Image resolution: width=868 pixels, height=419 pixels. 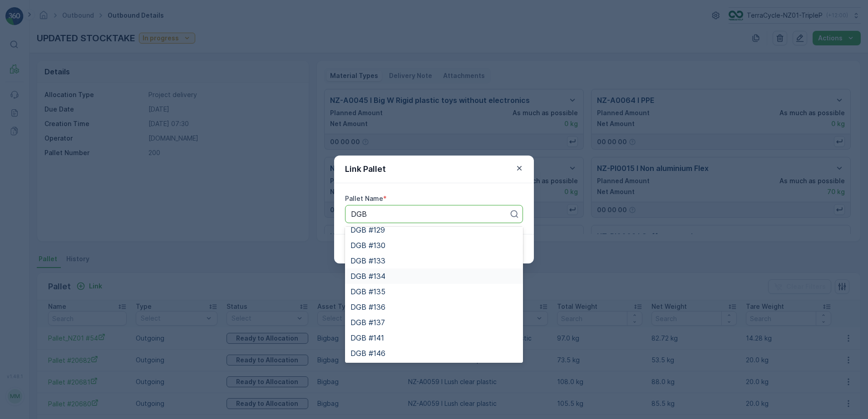 I want to click on p: Link Pallet, so click(x=366, y=169).